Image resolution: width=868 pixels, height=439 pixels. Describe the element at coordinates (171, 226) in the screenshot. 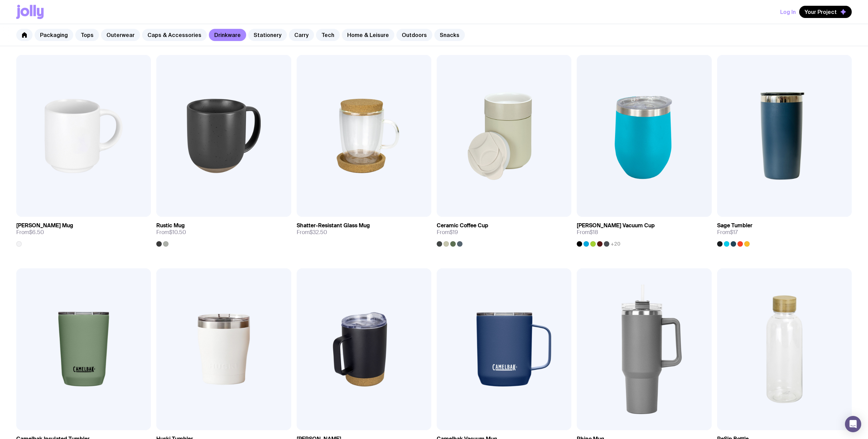

I see `h3: Rustic Mug` at that location.